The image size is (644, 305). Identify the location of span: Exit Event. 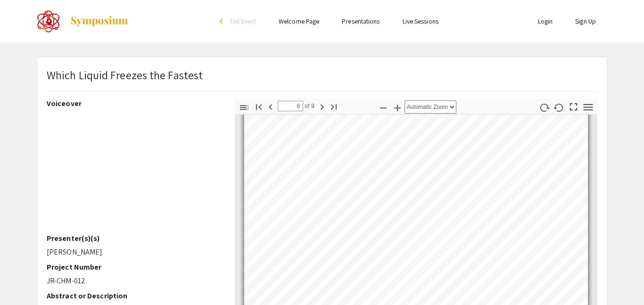
(243, 21).